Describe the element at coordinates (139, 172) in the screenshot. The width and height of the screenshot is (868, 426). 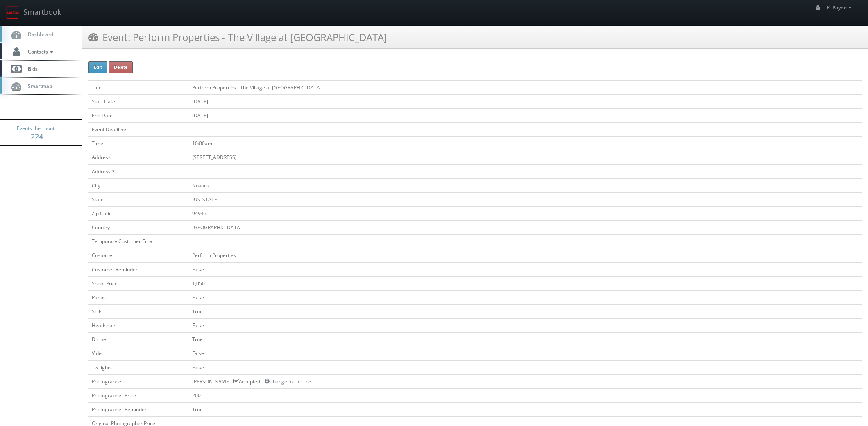
I see `td: Address 2` at that location.